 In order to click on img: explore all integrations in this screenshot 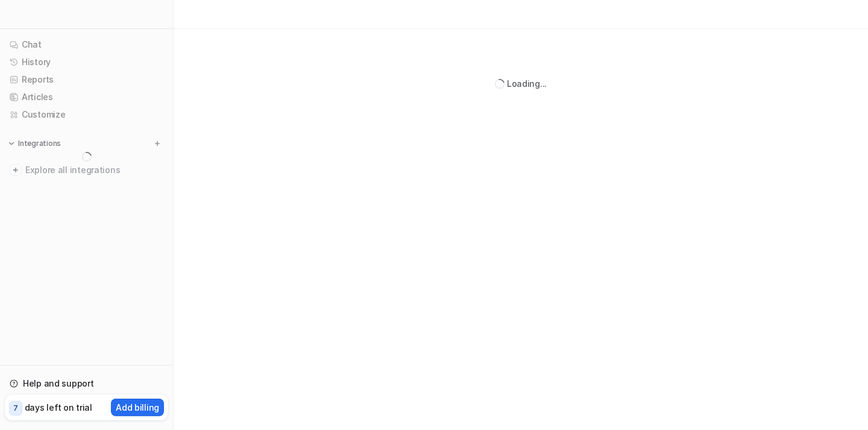, I will do `click(16, 170)`.